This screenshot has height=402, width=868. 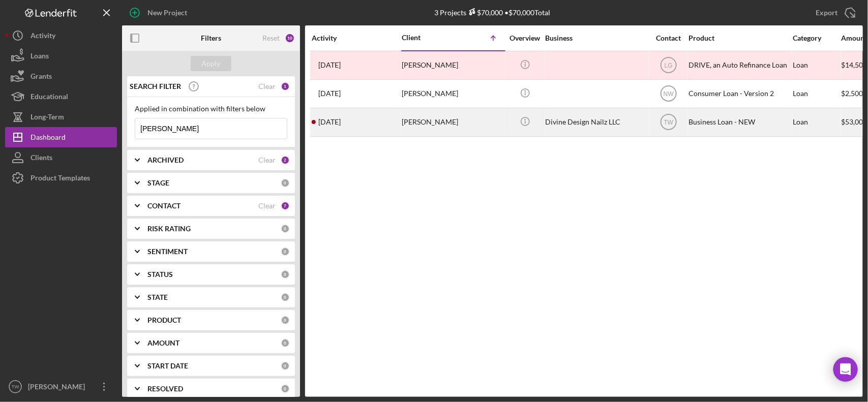 What do you see at coordinates (40, 57) in the screenshot?
I see `div: Loans` at bounding box center [40, 57].